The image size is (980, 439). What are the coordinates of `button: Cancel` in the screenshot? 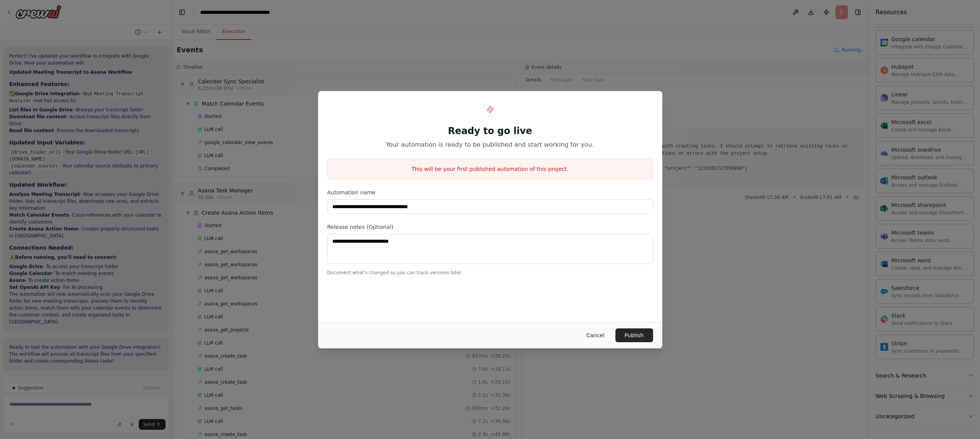 It's located at (594, 335).